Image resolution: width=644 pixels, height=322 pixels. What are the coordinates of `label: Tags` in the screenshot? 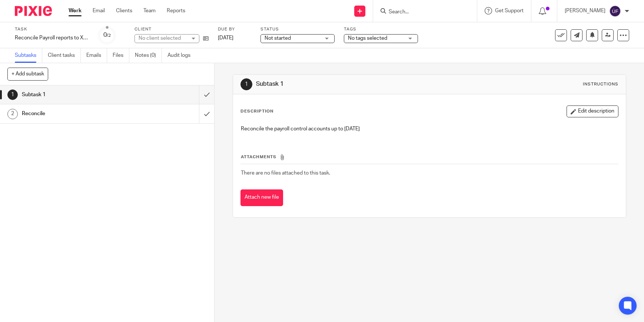 It's located at (381, 30).